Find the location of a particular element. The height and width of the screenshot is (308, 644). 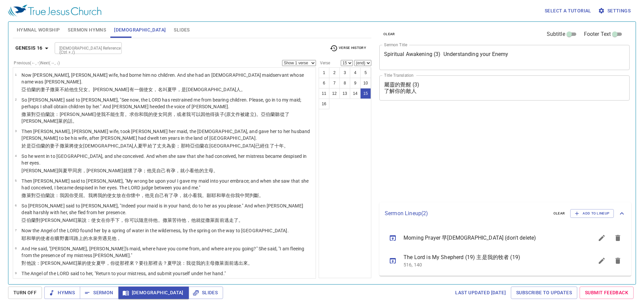

wh6235: 年 is located at coordinates (284, 146).